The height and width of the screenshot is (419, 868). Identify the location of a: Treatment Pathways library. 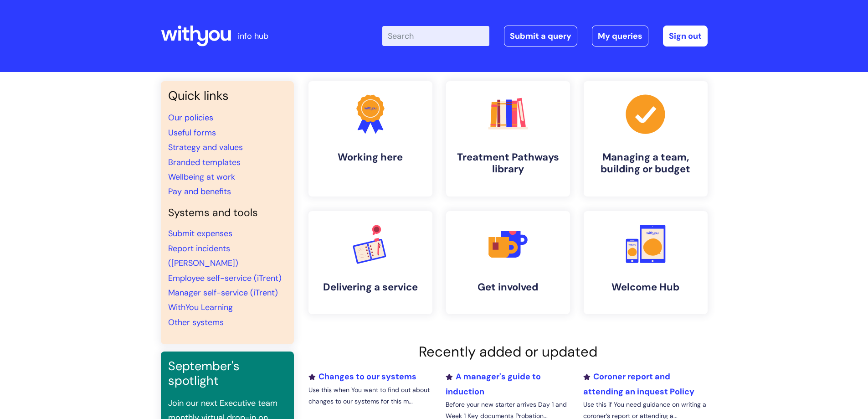
(508, 139).